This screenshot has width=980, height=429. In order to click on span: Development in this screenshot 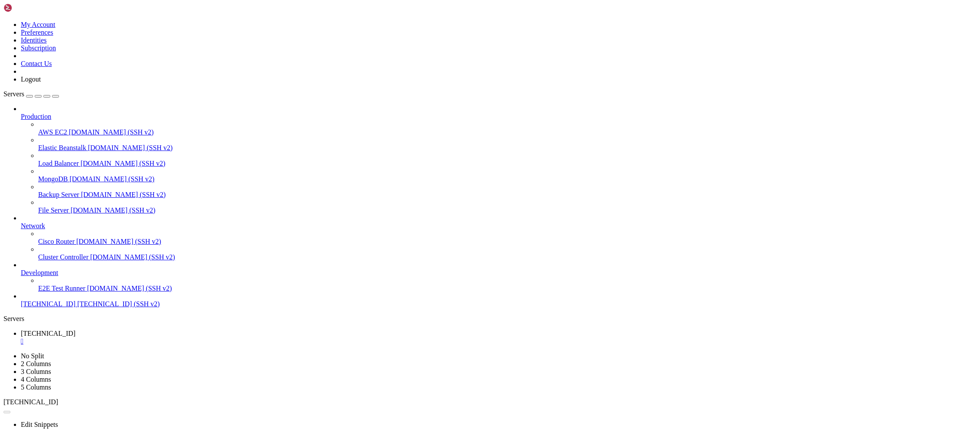, I will do `click(39, 272)`.